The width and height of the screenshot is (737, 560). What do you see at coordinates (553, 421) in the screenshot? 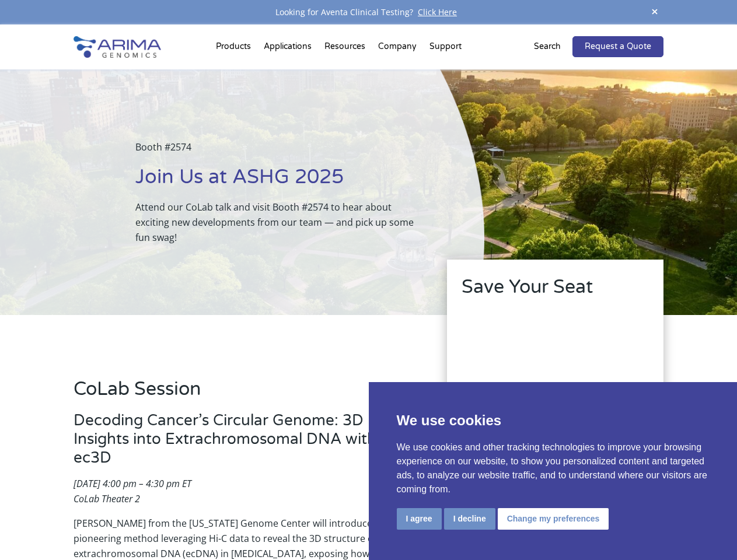
I see `p: We use cookies` at bounding box center [553, 421].